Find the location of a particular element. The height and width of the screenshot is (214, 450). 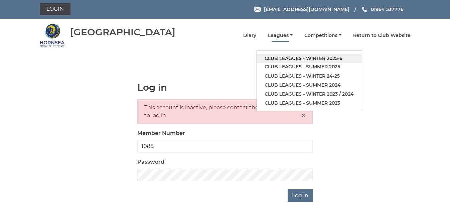

a: Club leagues - Summer 2023 is located at coordinates (309, 103).